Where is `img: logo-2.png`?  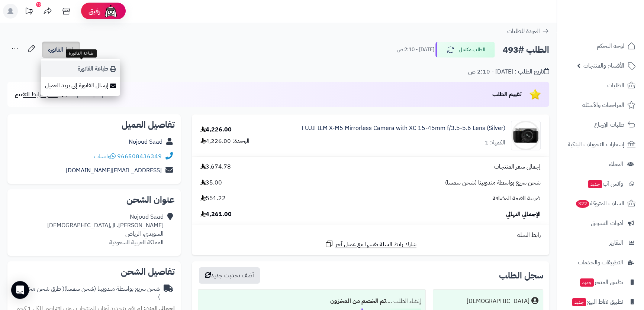 img: logo-2.png is located at coordinates (615, 27).